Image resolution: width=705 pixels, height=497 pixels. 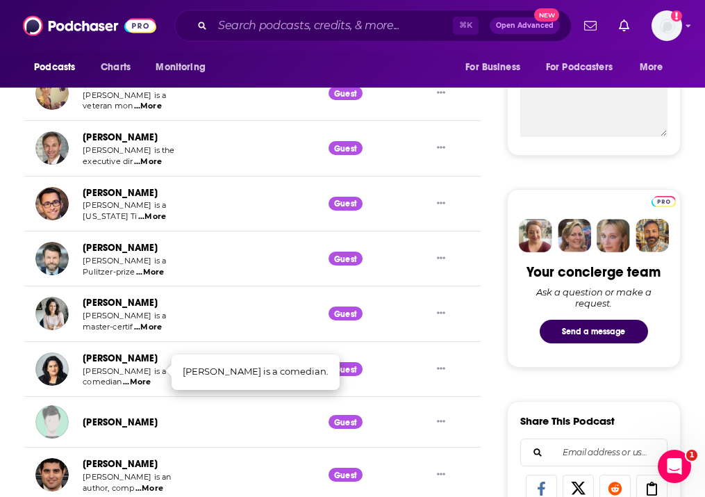 I want to click on div: Your concierge team, so click(x=593, y=272).